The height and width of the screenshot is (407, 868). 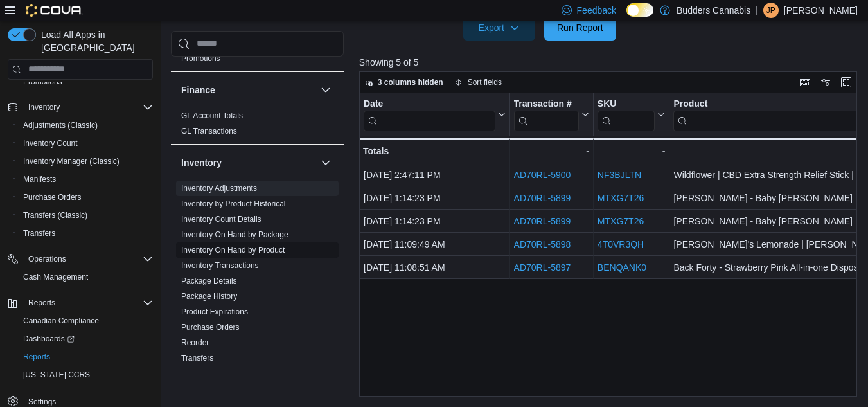 I want to click on button: Purchase Orders, so click(x=86, y=197).